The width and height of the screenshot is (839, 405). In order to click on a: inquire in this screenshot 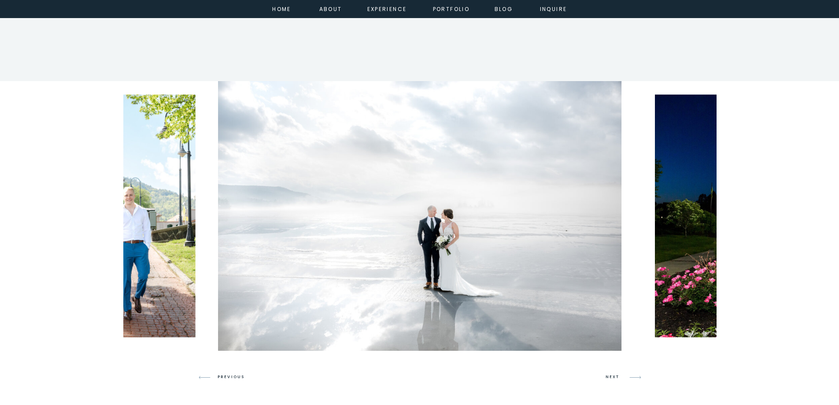, I will do `click(553, 8)`.